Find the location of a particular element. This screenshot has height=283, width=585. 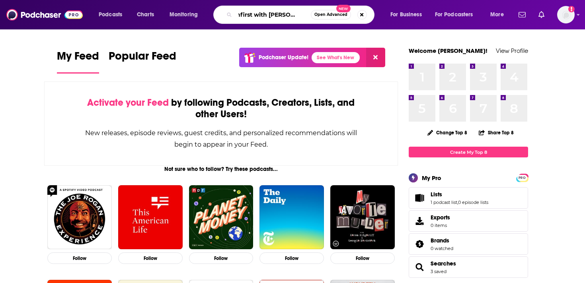

div: Not sure who to follow? Try these podcasts... is located at coordinates (221, 169).